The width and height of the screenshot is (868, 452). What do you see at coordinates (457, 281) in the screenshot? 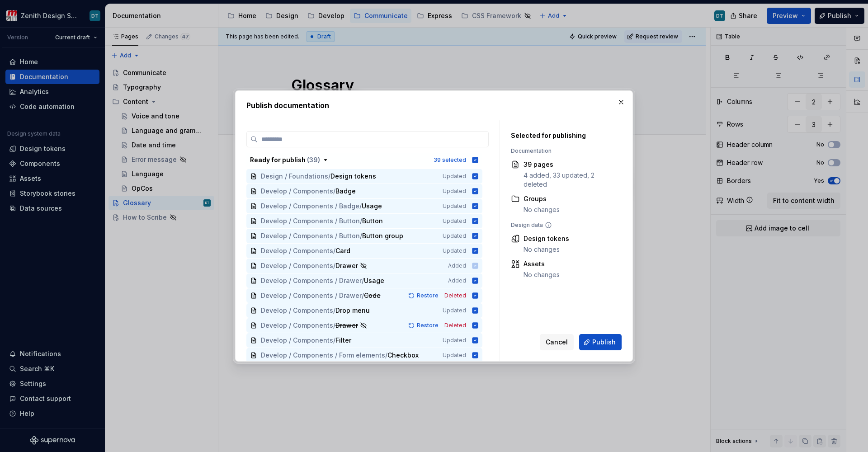
I see `span: Added` at bounding box center [457, 281].